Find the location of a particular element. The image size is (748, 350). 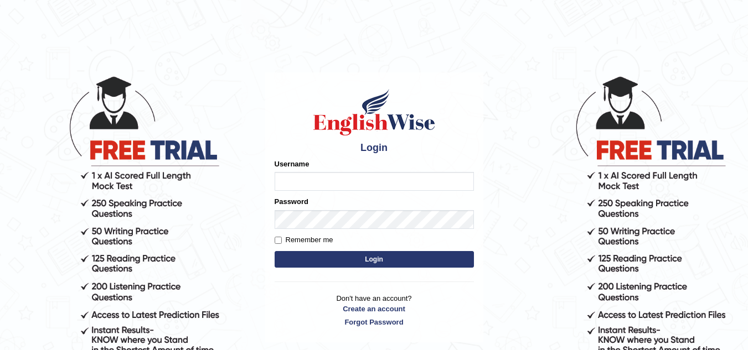

img: Logo of English Wise sign in for intelligent practice with AI is located at coordinates (374, 112).